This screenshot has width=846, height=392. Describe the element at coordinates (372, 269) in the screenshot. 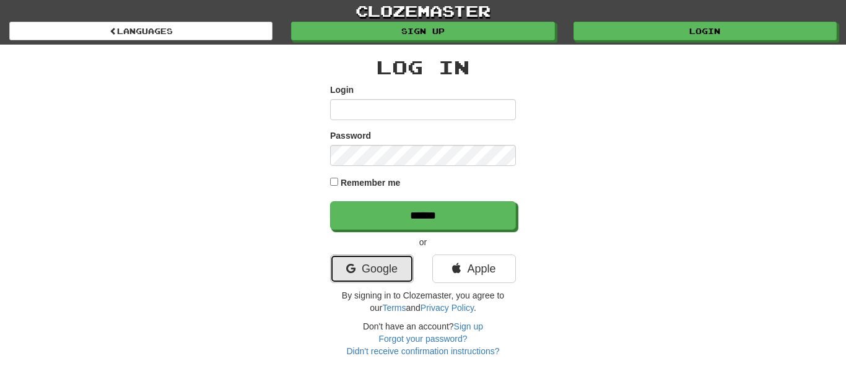

I see `a: Google` at that location.